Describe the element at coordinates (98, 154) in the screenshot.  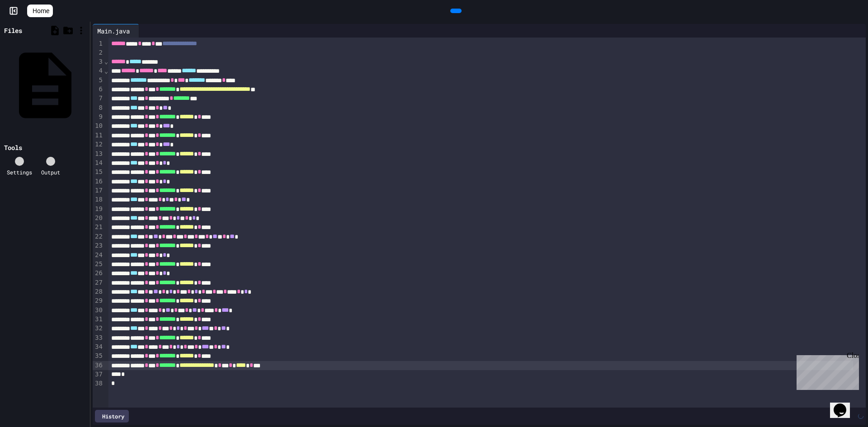
I see `div: 13` at that location.